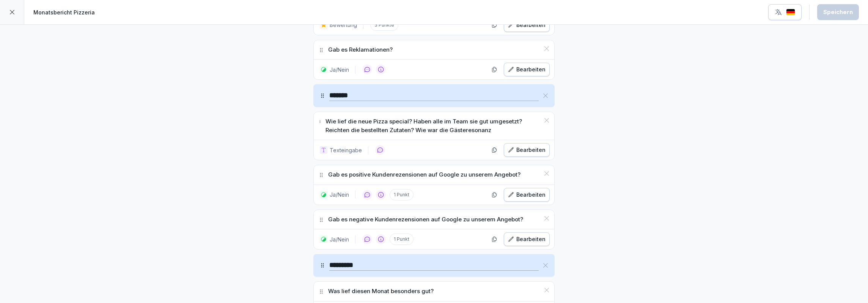 This screenshot has height=303, width=868. Describe the element at coordinates (384, 25) in the screenshot. I see `p: 3 Punkte` at that location.